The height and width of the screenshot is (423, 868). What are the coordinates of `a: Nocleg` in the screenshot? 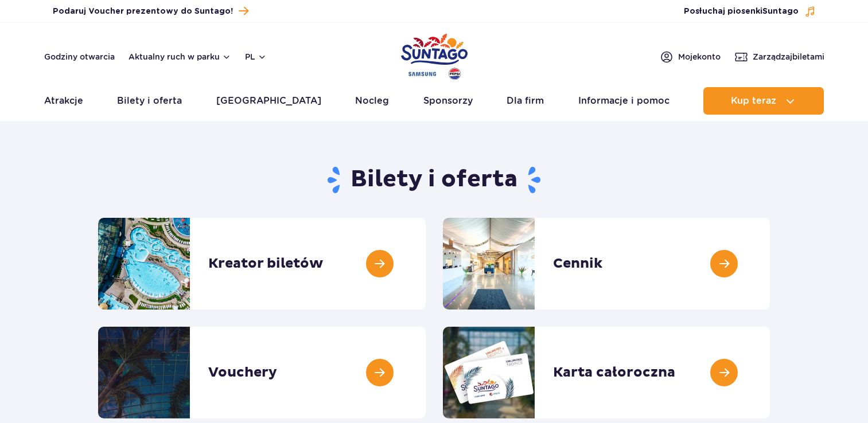 It's located at (372, 101).